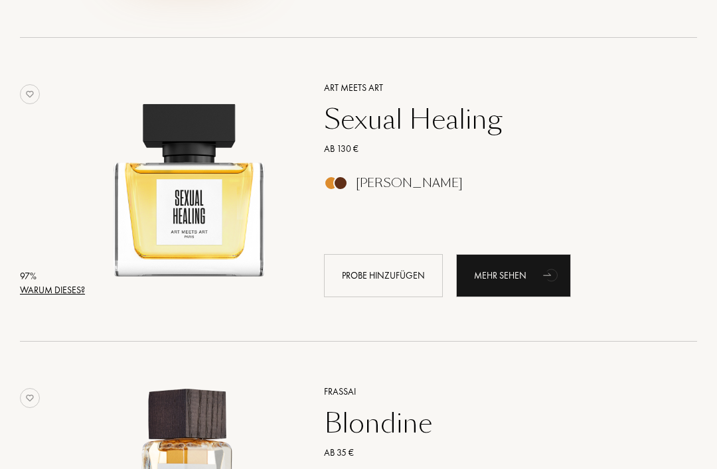 The width and height of the screenshot is (717, 469). I want to click on div: Probe hinzufügen, so click(383, 275).